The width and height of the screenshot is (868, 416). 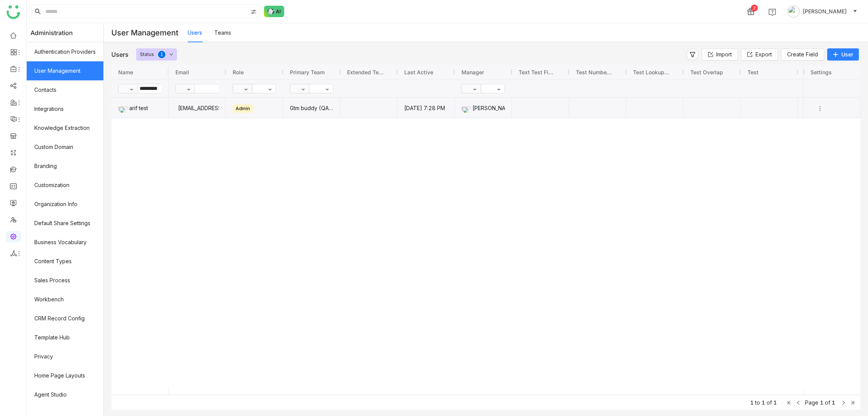 What do you see at coordinates (274, 12) in the screenshot?
I see `img: ask-buddy-normal.svg` at bounding box center [274, 12].